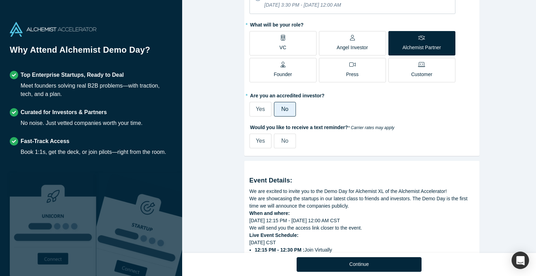  What do you see at coordinates (140, 224) in the screenshot?
I see `img: Prism AI` at bounding box center [140, 224].